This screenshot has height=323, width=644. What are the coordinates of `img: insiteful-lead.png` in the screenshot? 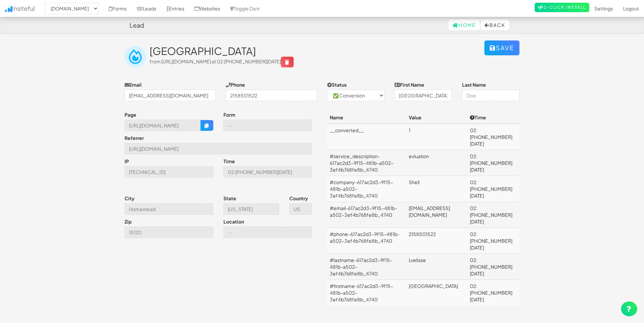 It's located at (135, 56).